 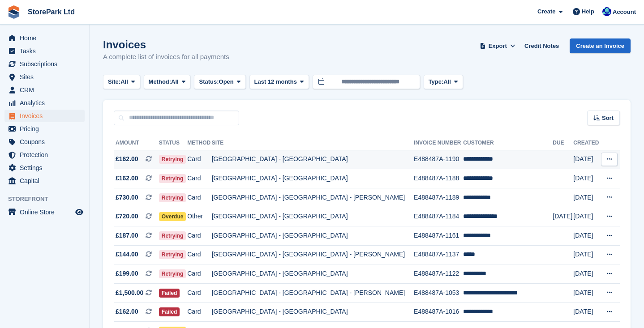 I want to click on span: £1,500.00, so click(x=129, y=293).